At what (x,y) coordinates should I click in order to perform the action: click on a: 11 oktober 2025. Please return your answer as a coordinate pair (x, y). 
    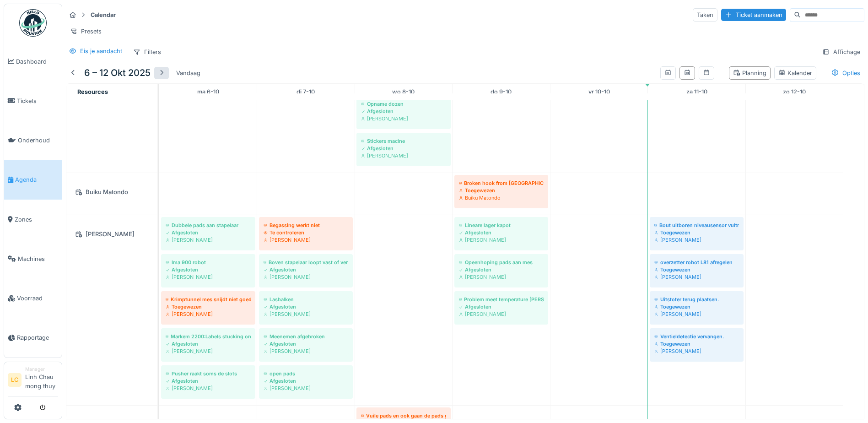
    Looking at the image, I should click on (697, 92).